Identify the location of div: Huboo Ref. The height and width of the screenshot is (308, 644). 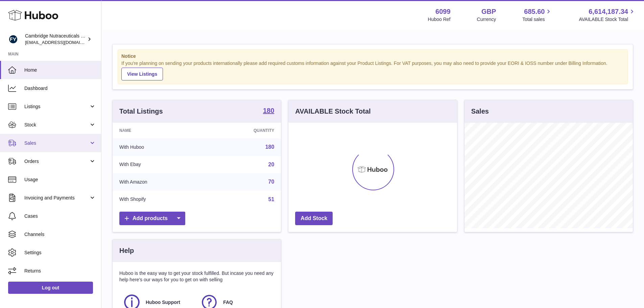
(439, 19).